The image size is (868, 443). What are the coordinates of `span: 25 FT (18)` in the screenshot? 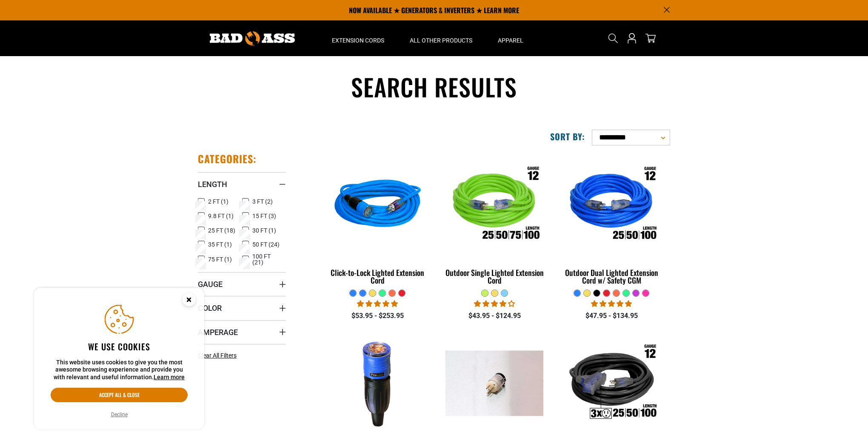 It's located at (222, 230).